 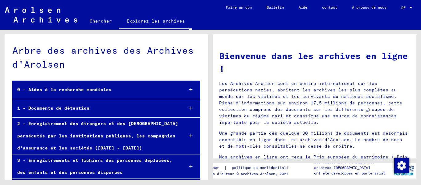 What do you see at coordinates (101, 21) in the screenshot?
I see `a: Chercher` at bounding box center [101, 21].